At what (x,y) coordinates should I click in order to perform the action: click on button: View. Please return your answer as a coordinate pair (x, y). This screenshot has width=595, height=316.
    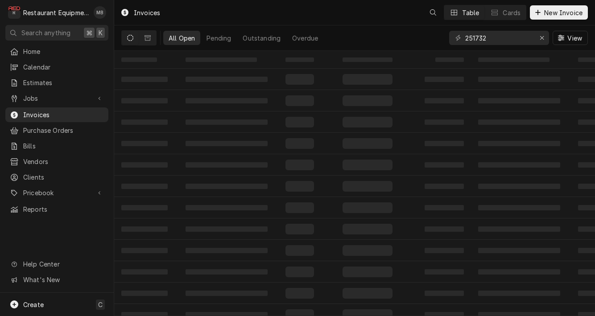
    Looking at the image, I should click on (570, 38).